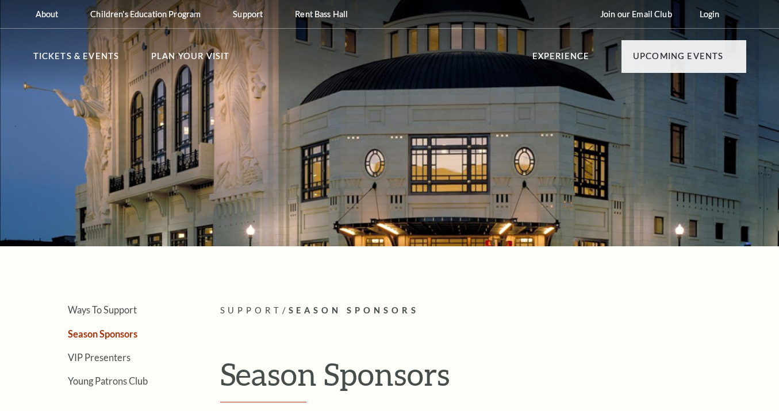 The width and height of the screenshot is (779, 411). Describe the element at coordinates (76, 60) in the screenshot. I see `p: Tickets & Events` at that location.